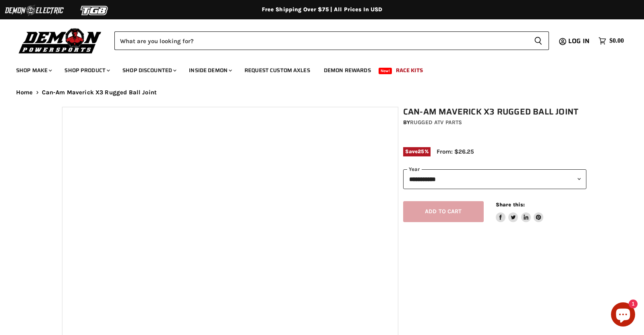 The image size is (644, 335). Describe the element at coordinates (409, 70) in the screenshot. I see `a: Race Kits` at that location.